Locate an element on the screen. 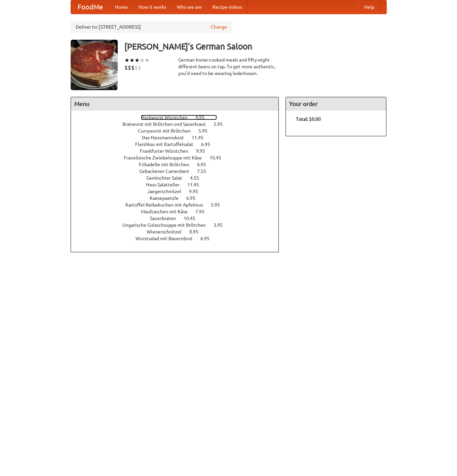 The height and width of the screenshot is (476, 457). a: Fleishkas mit Kartoffelsalat 6.95 is located at coordinates (179, 144).